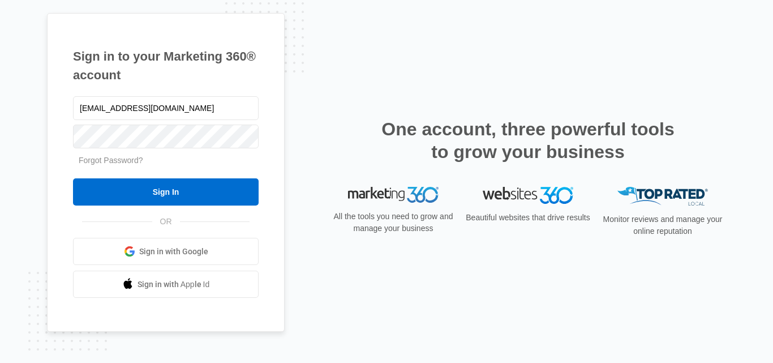 Image resolution: width=773 pixels, height=363 pixels. I want to click on img: Marketing 360, so click(393, 195).